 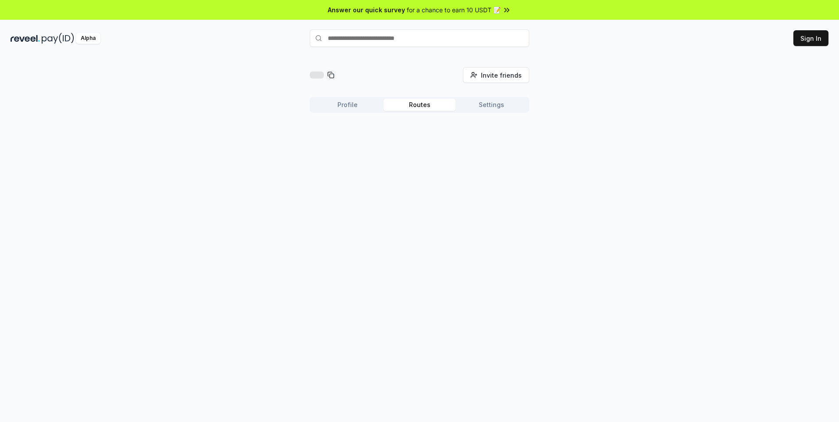 I want to click on button: Settings, so click(x=491, y=105).